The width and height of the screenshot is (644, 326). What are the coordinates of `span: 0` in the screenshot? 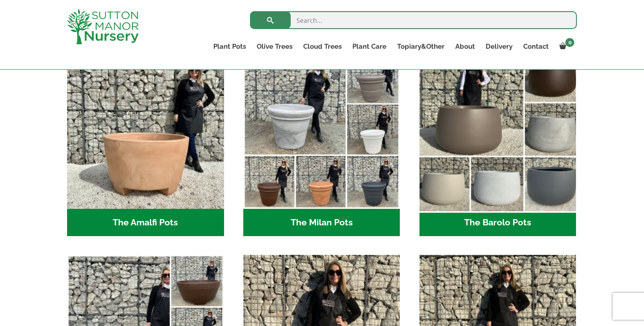 It's located at (570, 42).